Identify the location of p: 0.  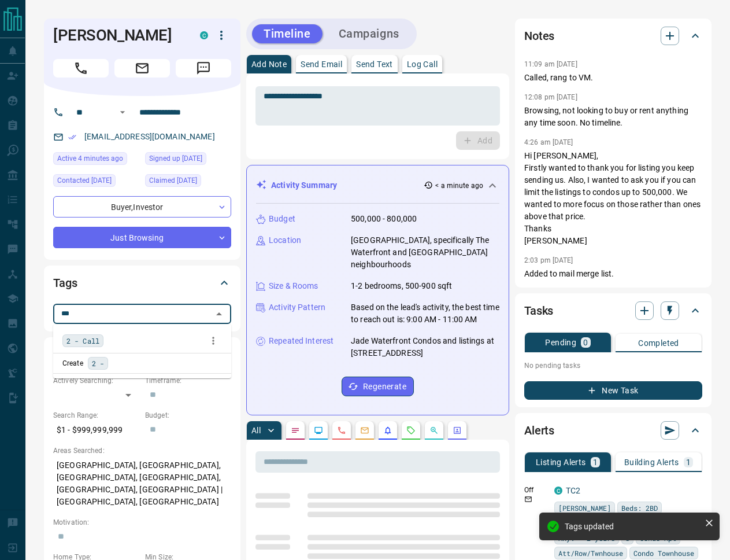
(585, 342).